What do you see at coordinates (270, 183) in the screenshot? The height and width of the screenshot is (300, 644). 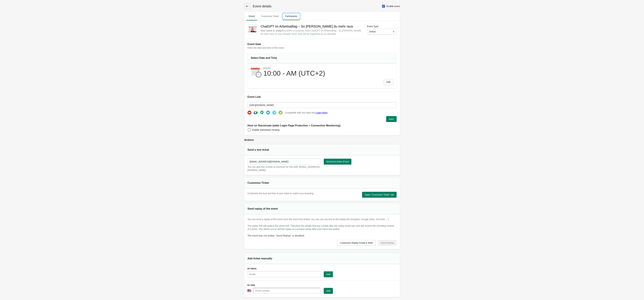 I see `div: Customize Ticket` at bounding box center [270, 183].